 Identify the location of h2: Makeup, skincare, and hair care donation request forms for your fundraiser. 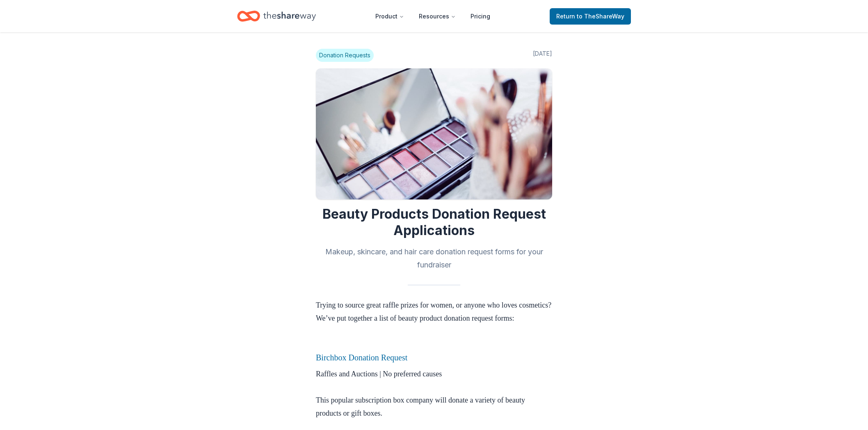
(434, 259).